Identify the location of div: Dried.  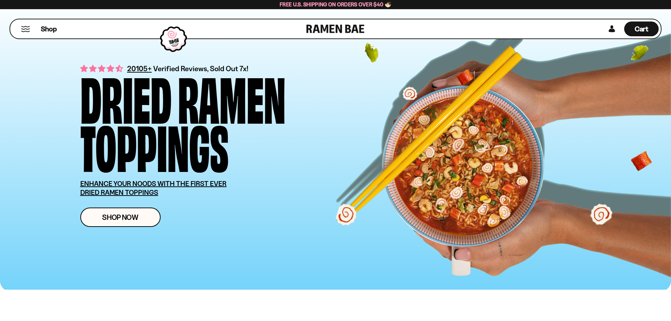
(126, 96).